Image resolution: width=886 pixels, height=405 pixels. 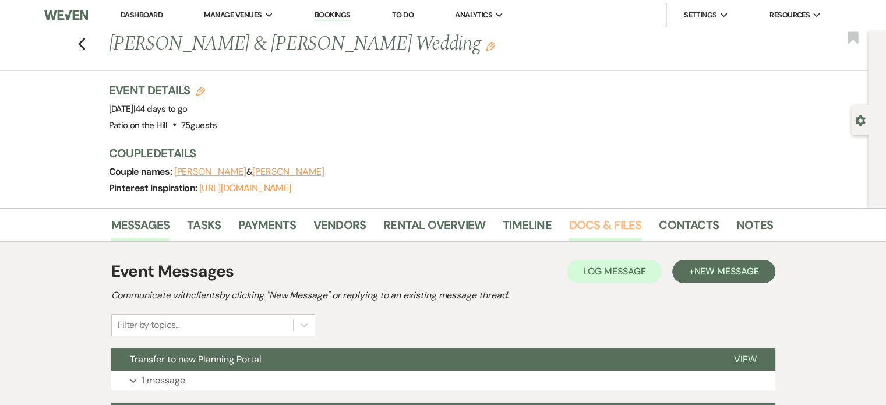 What do you see at coordinates (614, 271) in the screenshot?
I see `span: Log Message` at bounding box center [614, 271].